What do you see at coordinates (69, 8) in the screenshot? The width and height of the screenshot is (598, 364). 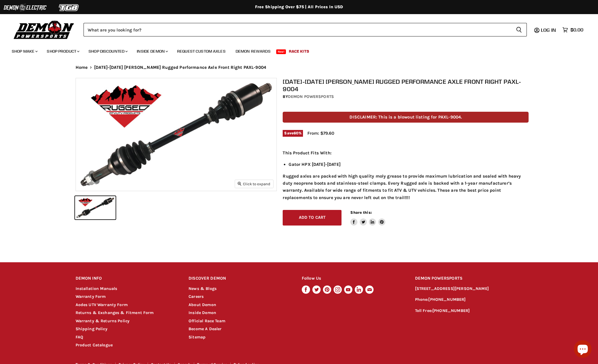 I see `img: TGB Logo 2` at bounding box center [69, 8].